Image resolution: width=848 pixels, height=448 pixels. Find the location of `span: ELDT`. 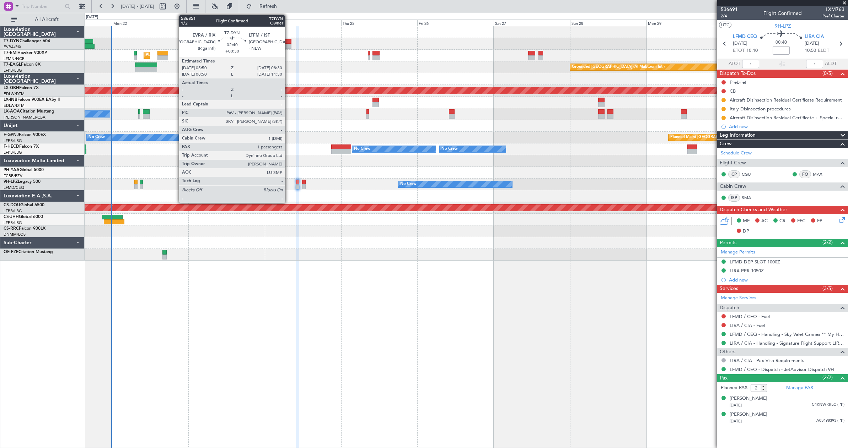

span: ELDT is located at coordinates (823, 51).